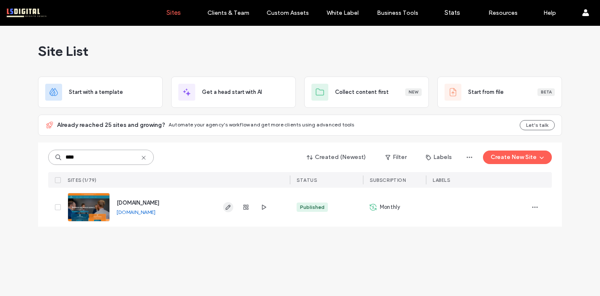 This screenshot has width=600, height=296. I want to click on label: Business Tools, so click(398, 13).